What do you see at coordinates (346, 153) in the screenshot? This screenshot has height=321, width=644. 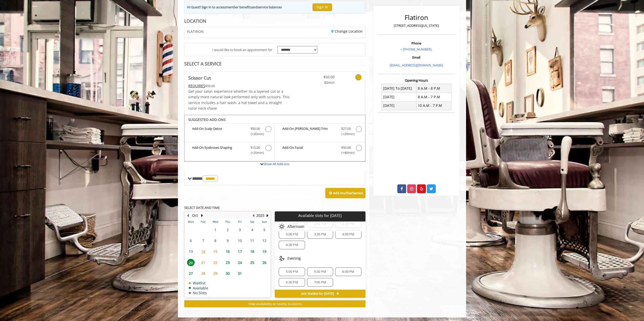 I see `span: (+40min )` at bounding box center [346, 153].